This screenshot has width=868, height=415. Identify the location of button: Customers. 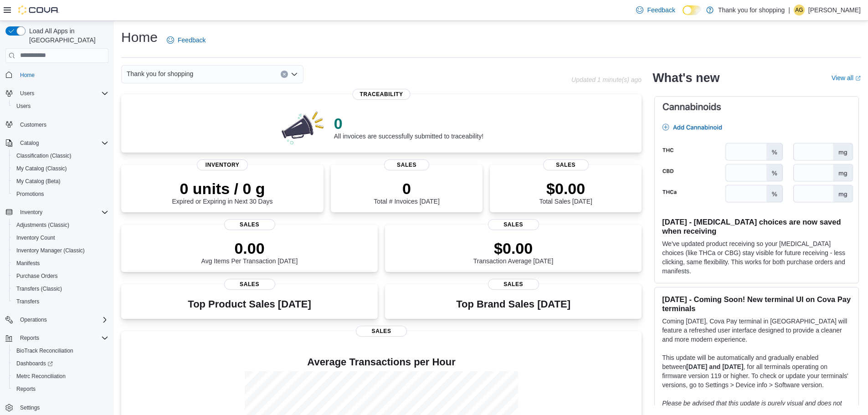
(57, 125).